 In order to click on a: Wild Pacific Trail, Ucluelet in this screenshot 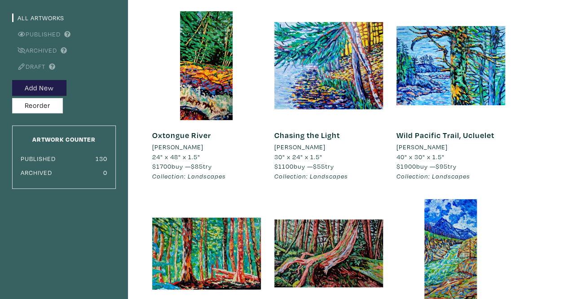, I will do `click(445, 135)`.